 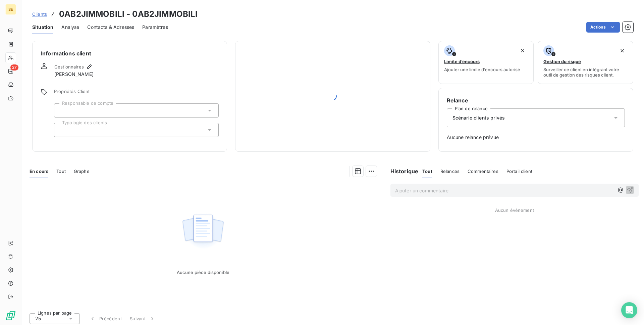 What do you see at coordinates (203, 232) in the screenshot?
I see `img: Empty state` at bounding box center [203, 232].